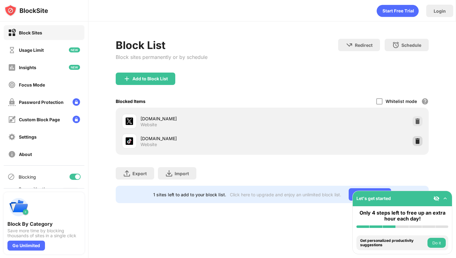 Image resolution: width=456 pixels, height=258 pixels. Describe the element at coordinates (26, 11) in the screenshot. I see `img: logo-blocksite.svg` at that location.